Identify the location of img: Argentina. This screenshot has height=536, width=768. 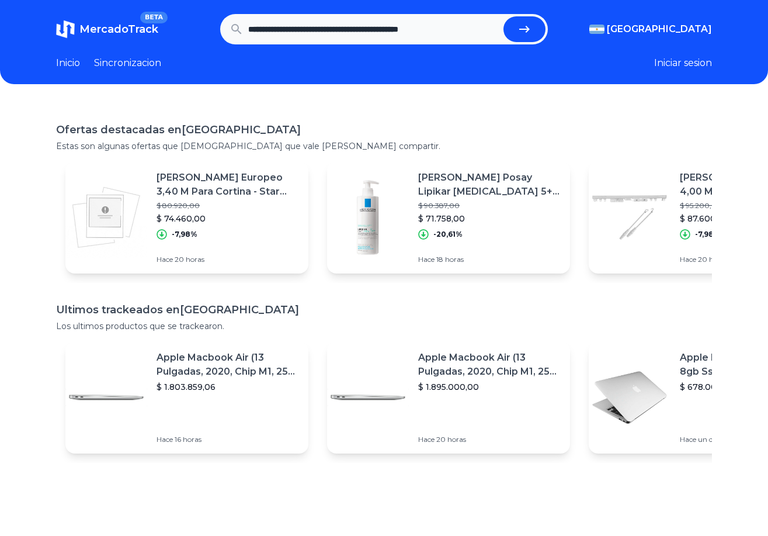
(597, 29).